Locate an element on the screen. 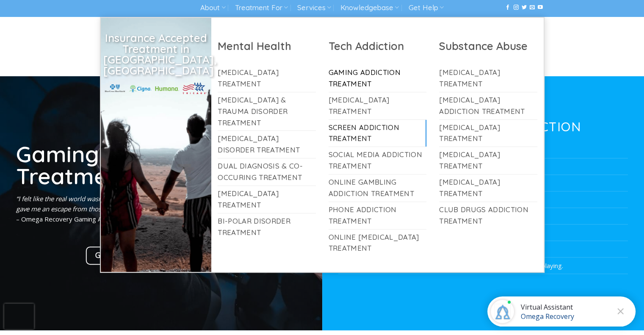 Image resolution: width=644 pixels, height=335 pixels. a: Follow on Twitter is located at coordinates (524, 8).